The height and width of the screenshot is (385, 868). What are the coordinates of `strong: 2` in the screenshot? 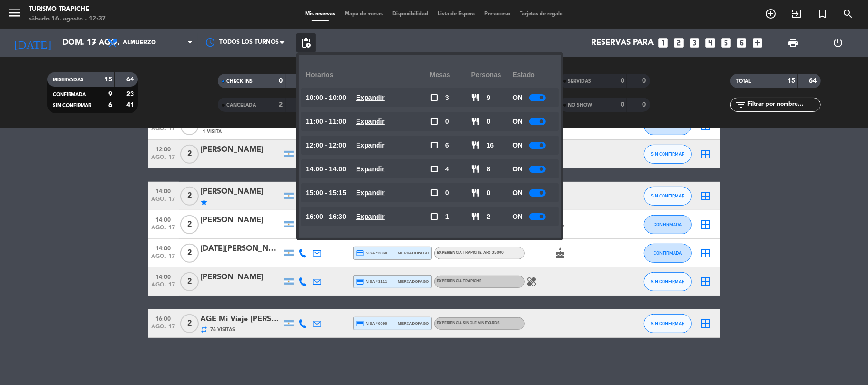 It's located at (281, 104).